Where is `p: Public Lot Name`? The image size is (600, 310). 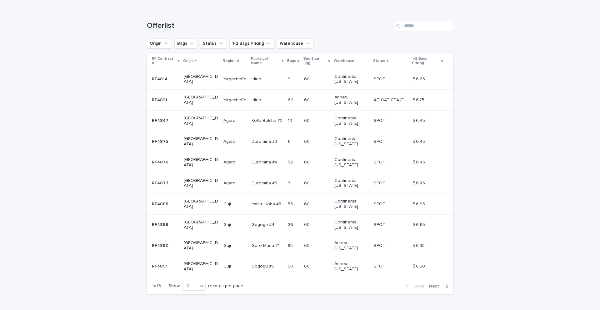 p: Public Lot Name is located at coordinates (265, 61).